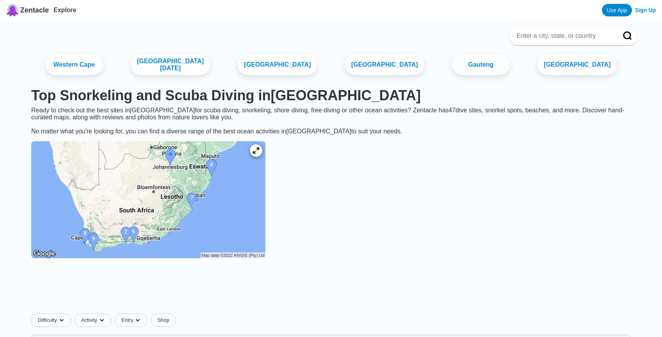 The image size is (662, 337). I want to click on span: Zentacle, so click(34, 10).